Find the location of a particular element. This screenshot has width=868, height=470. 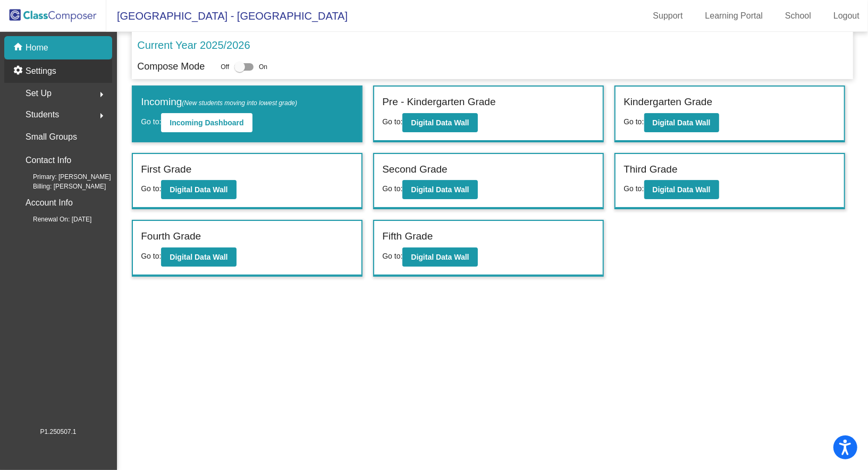

p: Current Year 2025/2026 is located at coordinates (194, 45).